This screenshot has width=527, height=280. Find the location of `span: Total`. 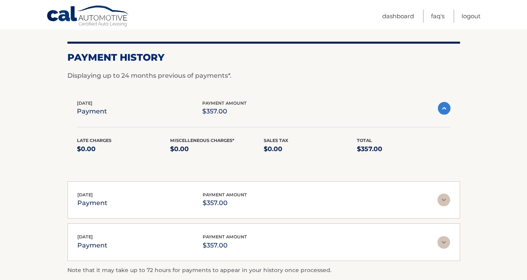

span: Total is located at coordinates (365, 140).